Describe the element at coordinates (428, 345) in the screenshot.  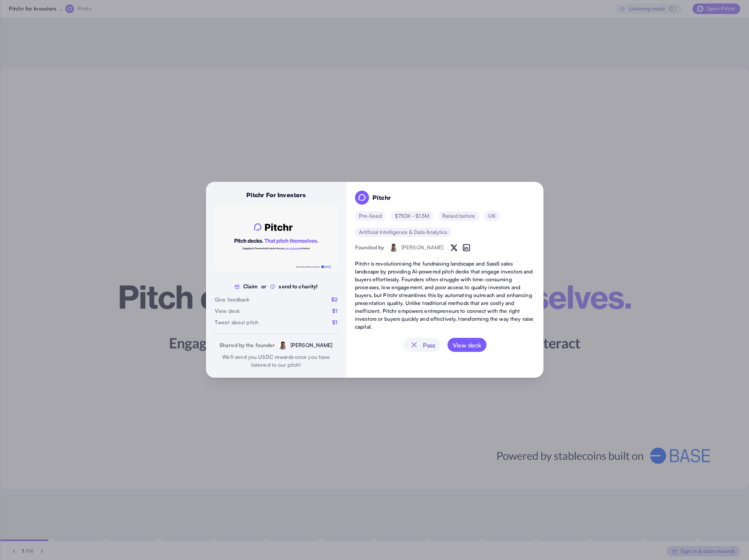
I see `span: Pass` at that location.